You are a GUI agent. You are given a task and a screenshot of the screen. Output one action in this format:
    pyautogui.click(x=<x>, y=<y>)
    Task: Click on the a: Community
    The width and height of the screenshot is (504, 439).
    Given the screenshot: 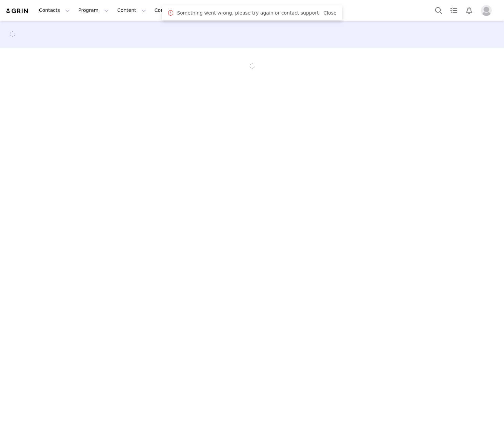 What is the action you would take?
    pyautogui.click(x=170, y=10)
    